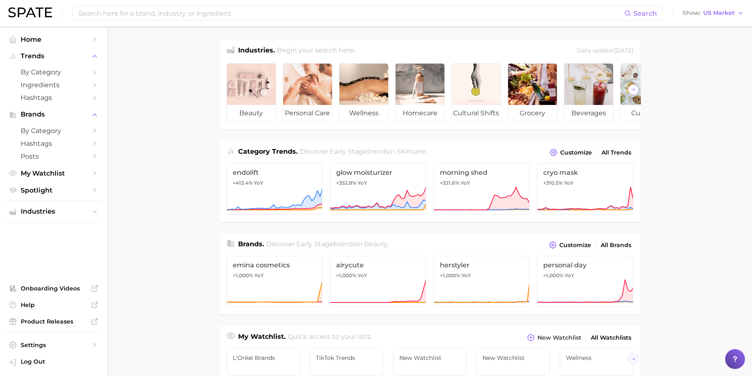 The height and width of the screenshot is (376, 752). What do you see at coordinates (616, 153) in the screenshot?
I see `span: All Trends` at bounding box center [616, 153].